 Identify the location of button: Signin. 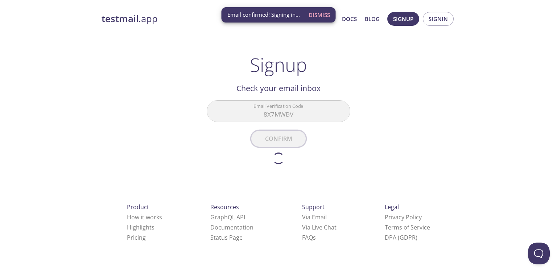
(438, 19).